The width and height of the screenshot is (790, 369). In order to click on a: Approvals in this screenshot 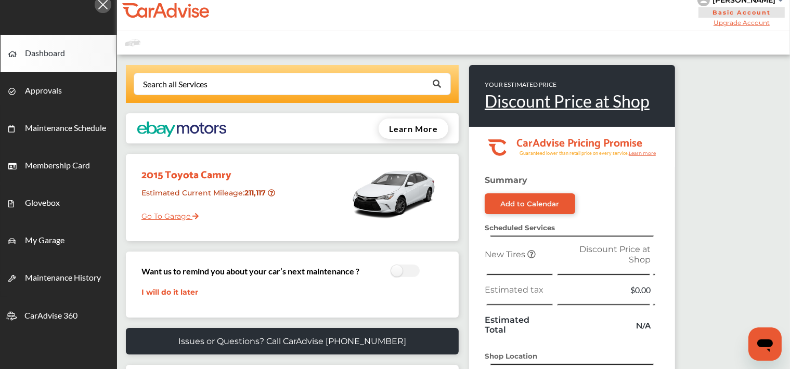, I will do `click(58, 91)`.